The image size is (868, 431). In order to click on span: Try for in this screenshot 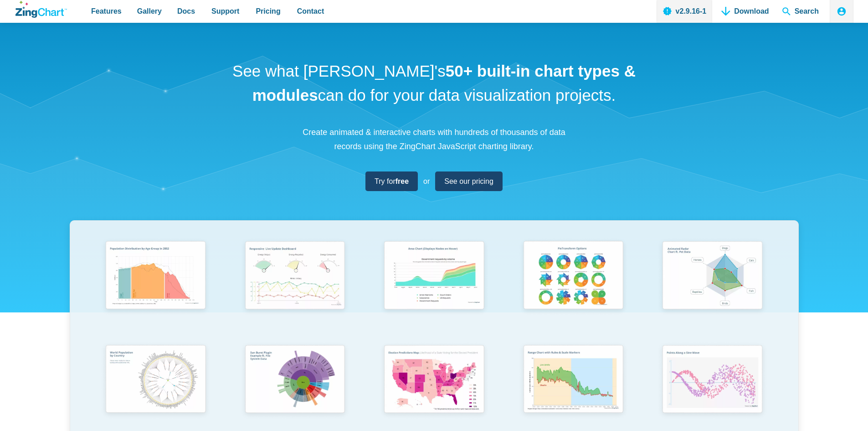, I will do `click(391, 181)`.